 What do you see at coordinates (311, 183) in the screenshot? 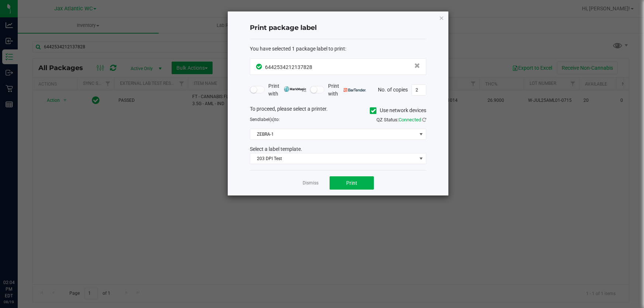
I see `a: Dismiss` at bounding box center [311, 183].